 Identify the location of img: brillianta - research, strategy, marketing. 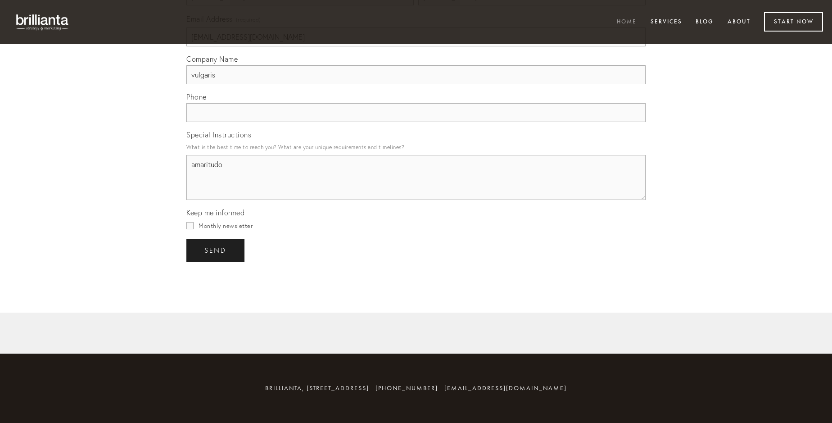
(43, 22).